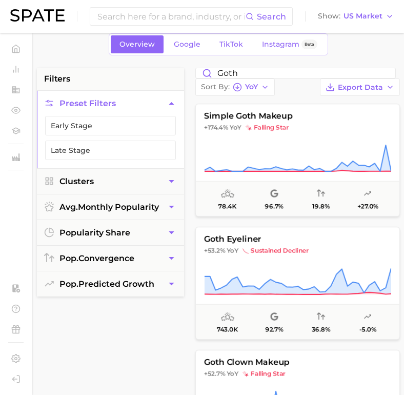  Describe the element at coordinates (228, 317) in the screenshot. I see `span: average monthly popularity: Medium Popularity` at that location.